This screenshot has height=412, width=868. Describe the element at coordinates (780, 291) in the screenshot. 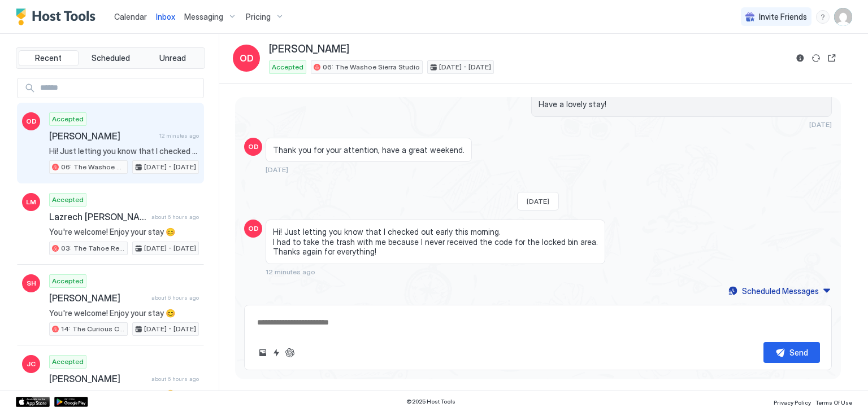

I see `div: Scheduled Messages` at that location.